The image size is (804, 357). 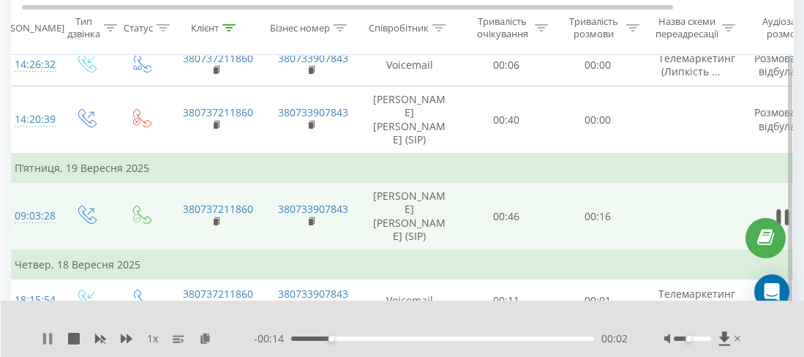 I want to click on td: 00:01, so click(x=598, y=301).